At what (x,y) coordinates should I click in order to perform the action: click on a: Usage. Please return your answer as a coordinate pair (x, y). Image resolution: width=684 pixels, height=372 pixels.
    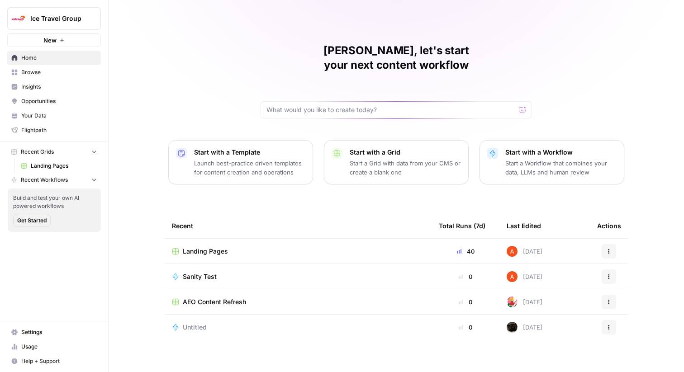
    Looking at the image, I should click on (54, 347).